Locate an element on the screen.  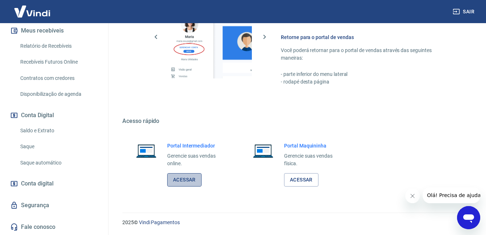
button: Conta Digital is located at coordinates (54, 115).